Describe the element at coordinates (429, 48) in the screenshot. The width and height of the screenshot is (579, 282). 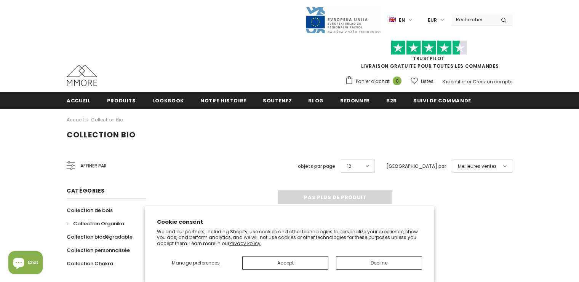
I see `img: Faites confiance aux étoiles pilotes` at that location.